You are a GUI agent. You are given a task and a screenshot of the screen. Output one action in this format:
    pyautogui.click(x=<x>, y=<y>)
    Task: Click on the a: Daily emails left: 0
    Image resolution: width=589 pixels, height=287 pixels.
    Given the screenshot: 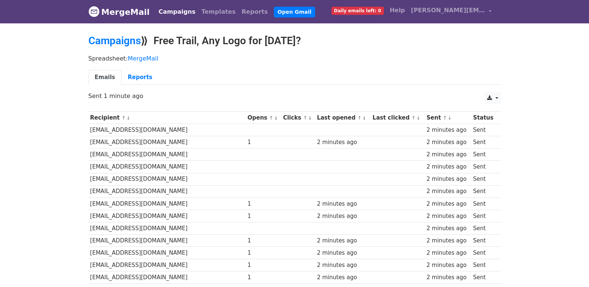 What is the action you would take?
    pyautogui.click(x=358, y=10)
    